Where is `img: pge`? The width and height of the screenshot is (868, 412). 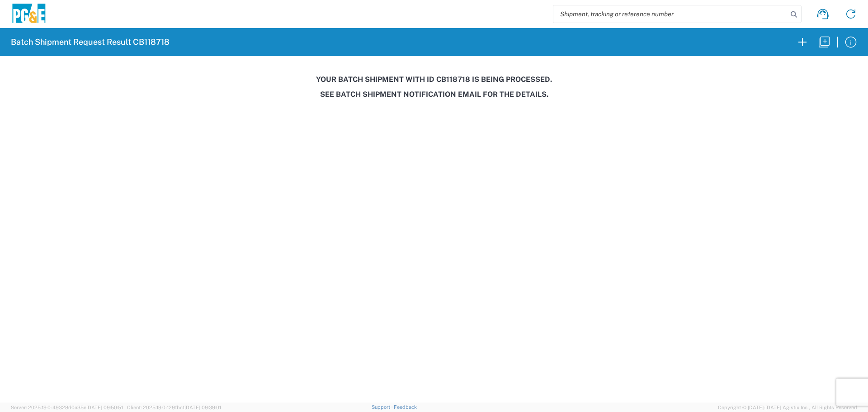 img: pge is located at coordinates (29, 14).